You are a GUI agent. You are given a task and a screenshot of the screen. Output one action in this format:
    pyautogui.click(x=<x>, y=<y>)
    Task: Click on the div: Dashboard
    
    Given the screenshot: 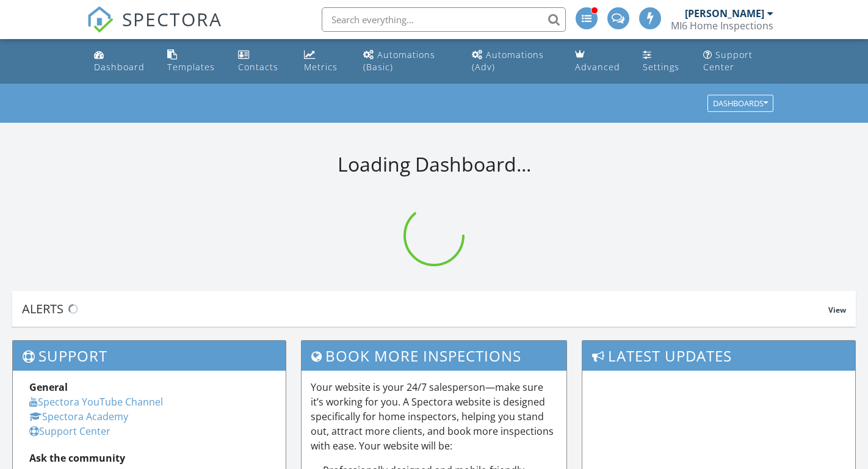 What is the action you would take?
    pyautogui.click(x=119, y=66)
    